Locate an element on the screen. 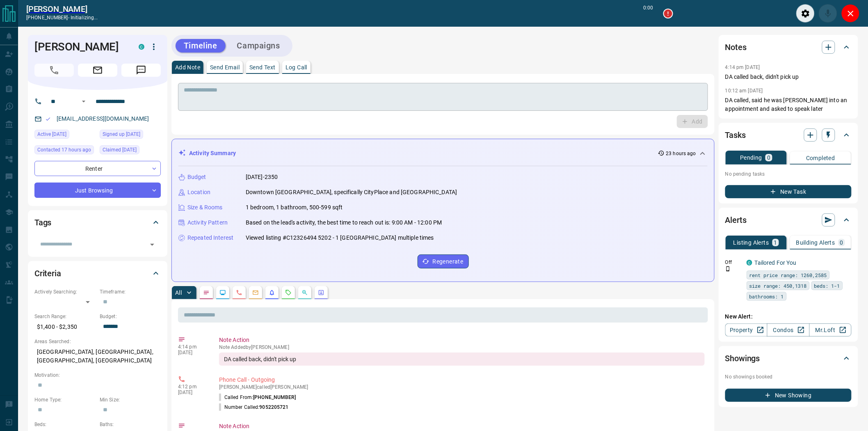 Image resolution: width=868 pixels, height=431 pixels. p: Completed is located at coordinates (821, 158).